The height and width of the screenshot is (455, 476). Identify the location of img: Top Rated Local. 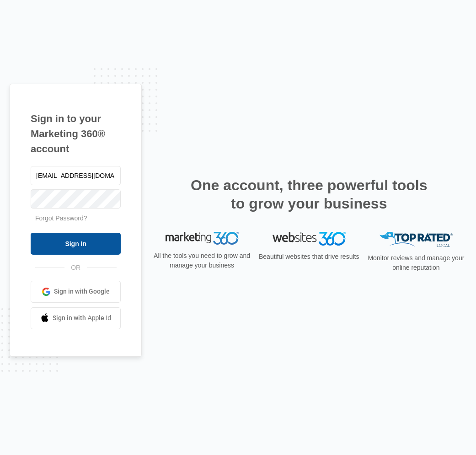
(416, 239).